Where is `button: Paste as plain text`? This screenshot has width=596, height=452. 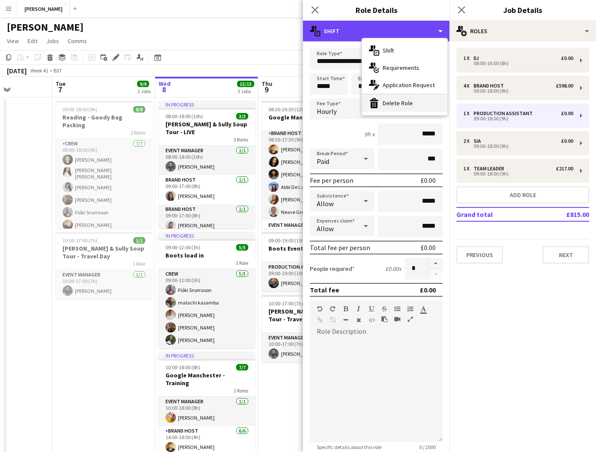 button: Paste as plain text is located at coordinates (385, 319).